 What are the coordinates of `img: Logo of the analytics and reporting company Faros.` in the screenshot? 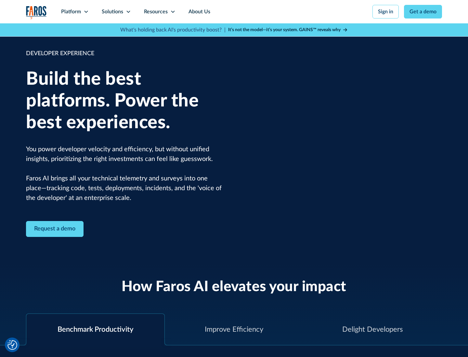 It's located at (36, 12).